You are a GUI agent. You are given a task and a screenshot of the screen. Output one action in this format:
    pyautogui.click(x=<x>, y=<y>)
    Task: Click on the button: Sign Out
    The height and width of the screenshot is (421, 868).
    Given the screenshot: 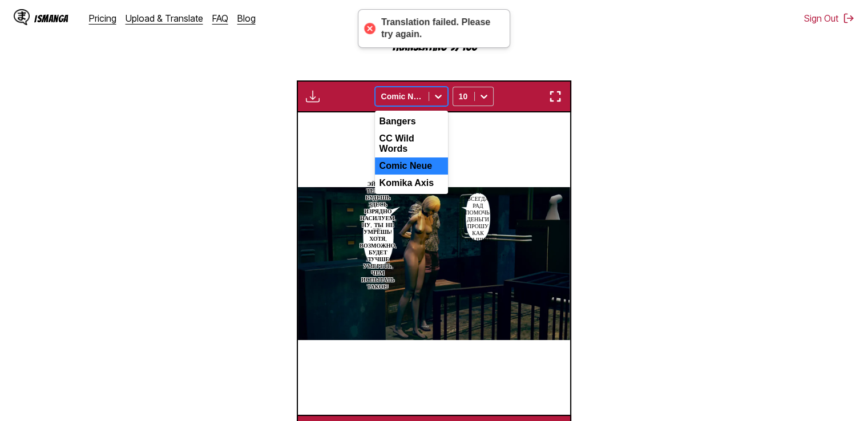 What is the action you would take?
    pyautogui.click(x=829, y=18)
    